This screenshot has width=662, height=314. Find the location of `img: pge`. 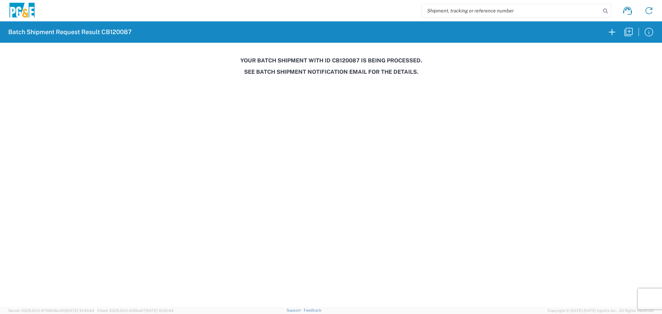

img: pge is located at coordinates (22, 11).